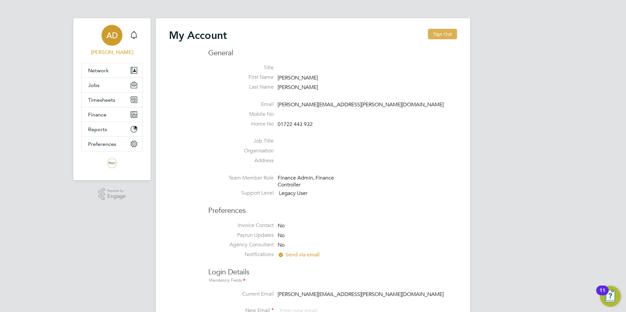 Image resolution: width=626 pixels, height=312 pixels. I want to click on button: Network, so click(112, 70).